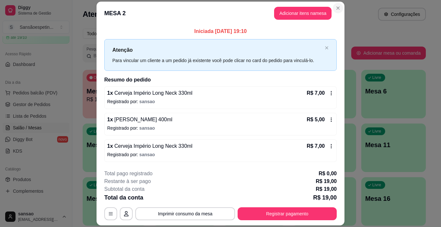 The height and width of the screenshot is (227, 441). What do you see at coordinates (338, 8) in the screenshot?
I see `button: Close` at bounding box center [338, 8].